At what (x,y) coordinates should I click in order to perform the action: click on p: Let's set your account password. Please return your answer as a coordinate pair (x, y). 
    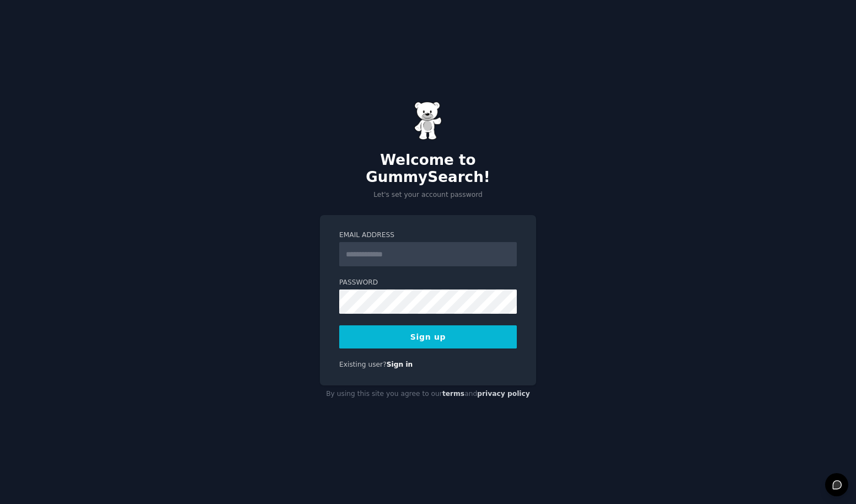
    Looking at the image, I should click on (428, 195).